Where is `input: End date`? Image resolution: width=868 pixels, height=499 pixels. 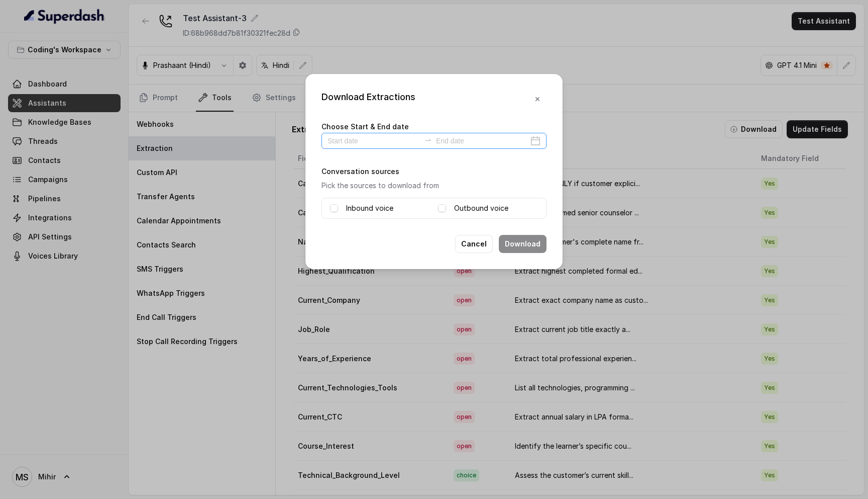
input: End date is located at coordinates (482, 141).